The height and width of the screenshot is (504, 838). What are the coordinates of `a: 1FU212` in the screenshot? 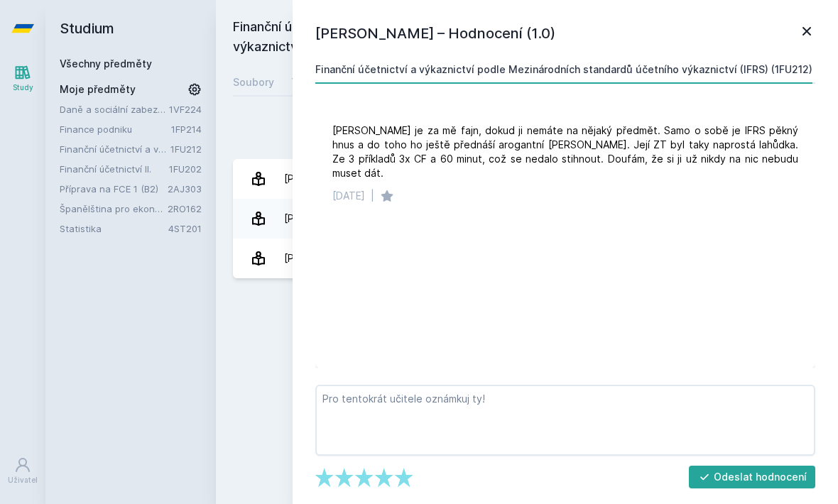 It's located at (186, 149).